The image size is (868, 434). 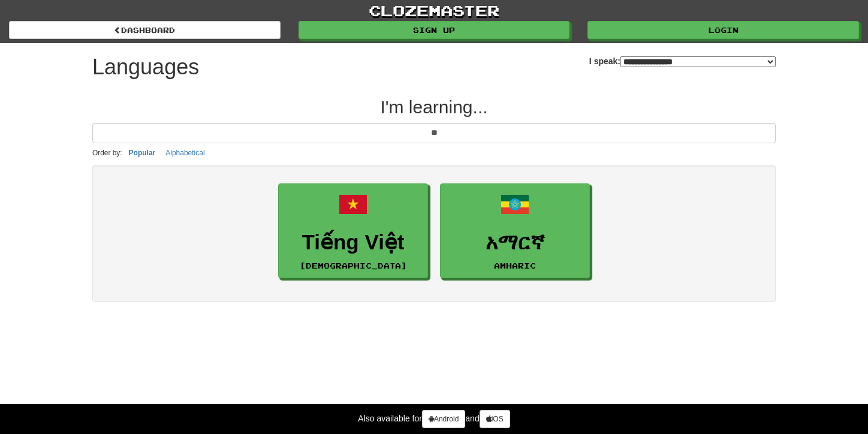 I want to click on h3: አማርኛ, so click(x=515, y=242).